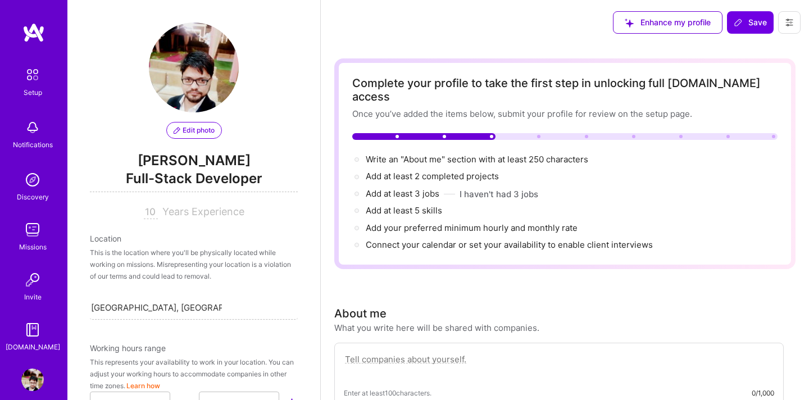  I want to click on img: Invite, so click(33, 280).